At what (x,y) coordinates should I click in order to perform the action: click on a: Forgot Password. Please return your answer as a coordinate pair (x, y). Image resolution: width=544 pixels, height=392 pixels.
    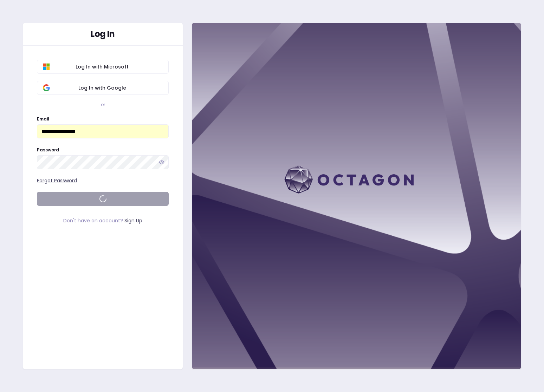
    Looking at the image, I should click on (57, 181).